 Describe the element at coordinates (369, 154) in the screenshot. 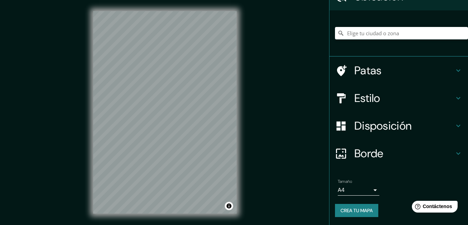

I see `font: Borde` at that location.